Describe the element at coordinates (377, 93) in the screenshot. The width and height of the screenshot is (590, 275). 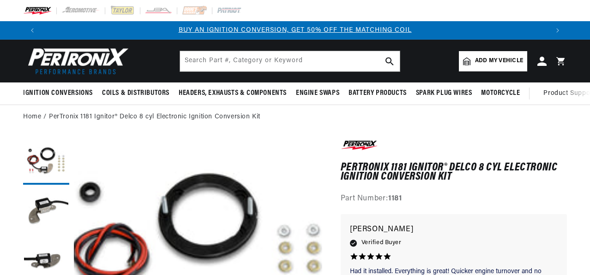
I see `span: Battery Products` at that location.